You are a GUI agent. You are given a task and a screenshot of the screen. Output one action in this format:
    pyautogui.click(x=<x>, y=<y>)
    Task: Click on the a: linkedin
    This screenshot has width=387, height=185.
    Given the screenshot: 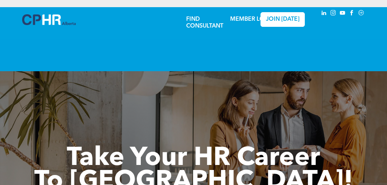 What is the action you would take?
    pyautogui.click(x=324, y=14)
    